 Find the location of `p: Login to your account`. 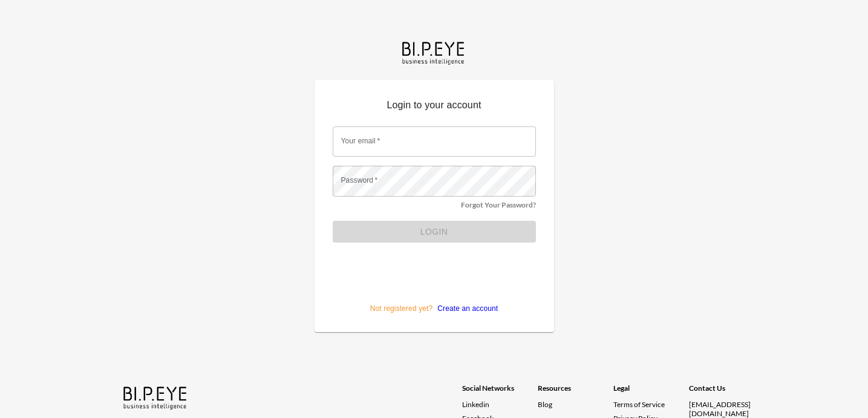

p: Login to your account is located at coordinates (435, 107).